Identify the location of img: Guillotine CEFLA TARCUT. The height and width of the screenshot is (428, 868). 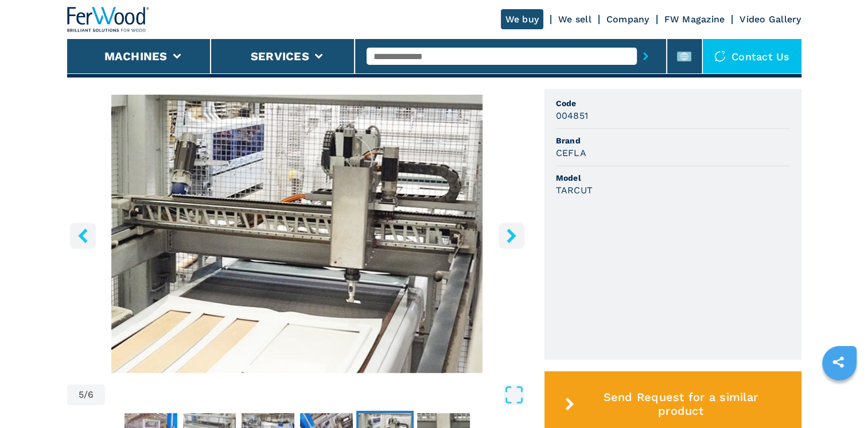
(297, 234).